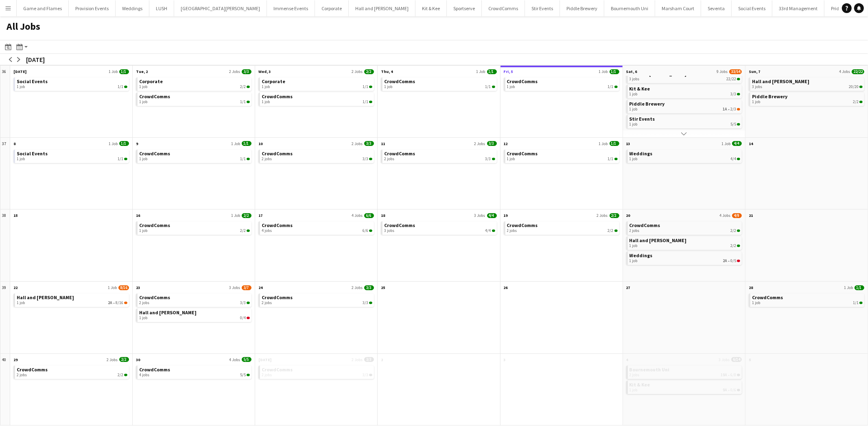  What do you see at coordinates (749, 359) in the screenshot?
I see `span: 5` at bounding box center [749, 359].